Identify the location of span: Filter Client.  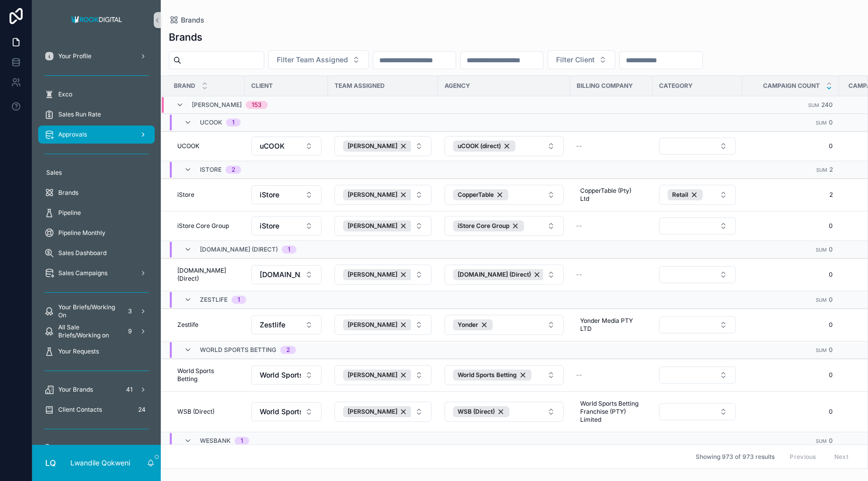
(575, 60).